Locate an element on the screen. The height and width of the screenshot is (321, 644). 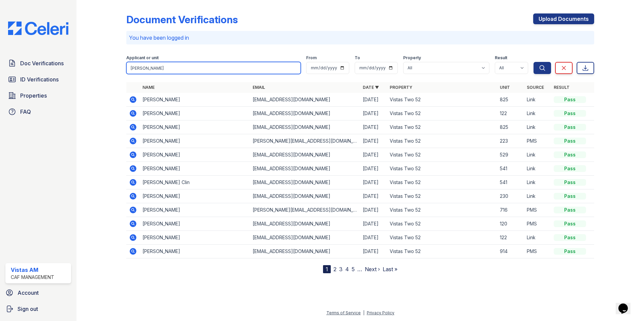
div: CAF Management is located at coordinates (33, 277).